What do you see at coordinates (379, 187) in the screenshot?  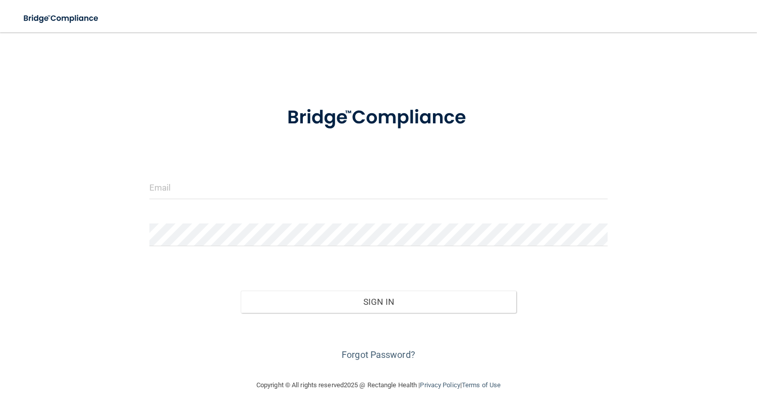 I see `input: Email` at bounding box center [379, 187].